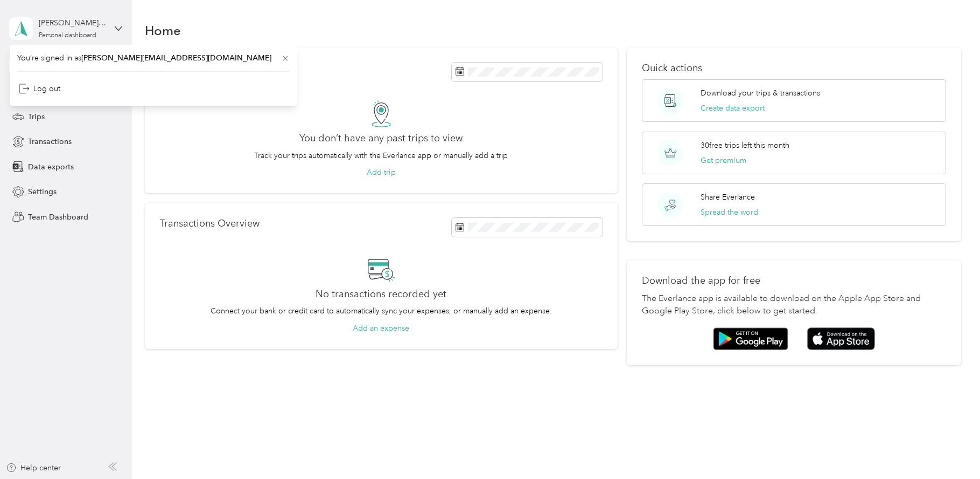 The image size is (980, 479). Describe the element at coordinates (727, 197) in the screenshot. I see `p: Share Everlance` at that location.